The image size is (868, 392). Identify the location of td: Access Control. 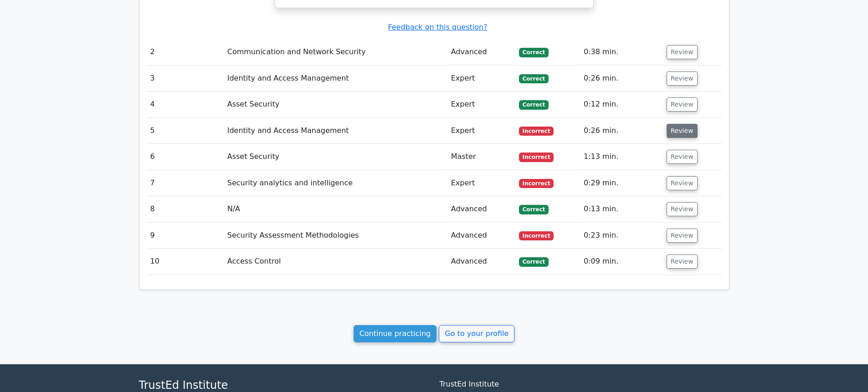
(336, 261).